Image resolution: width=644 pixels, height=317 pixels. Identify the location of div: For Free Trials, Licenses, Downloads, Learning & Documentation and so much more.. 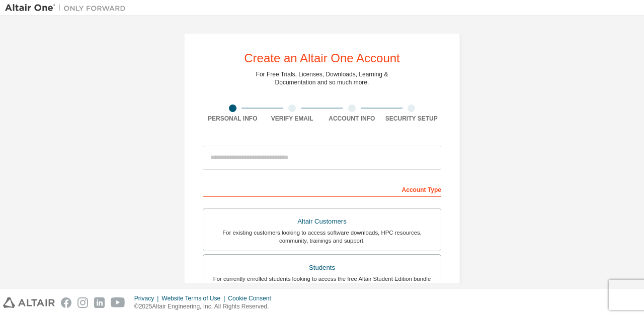
(322, 79).